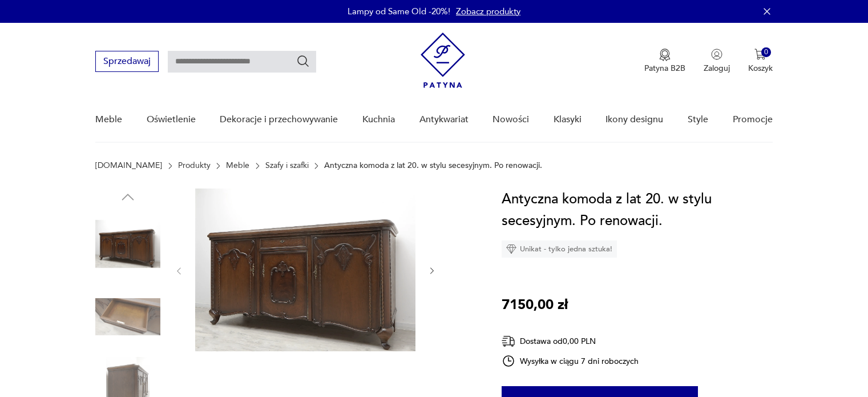  Describe the element at coordinates (278, 119) in the screenshot. I see `a: Dekoracje i przechowywanie` at that location.